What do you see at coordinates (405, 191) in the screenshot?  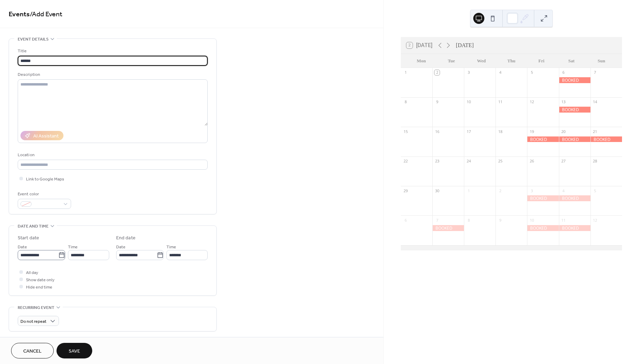 I see `div: 29` at bounding box center [405, 191].